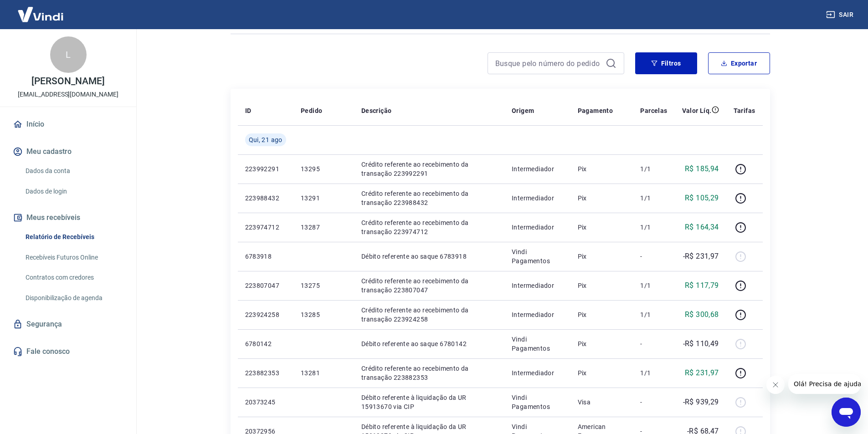 This screenshot has width=868, height=434. I want to click on p: R$ 300,68, so click(701, 315).